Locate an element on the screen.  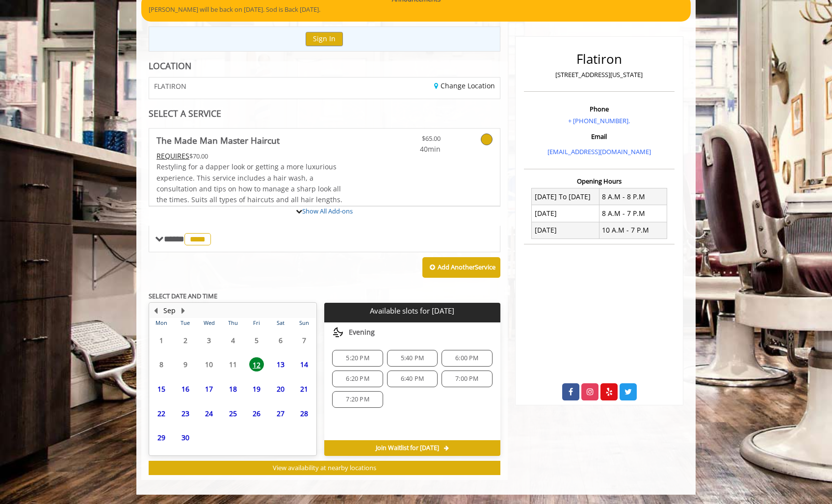
td: Select day18 is located at coordinates (233, 389).